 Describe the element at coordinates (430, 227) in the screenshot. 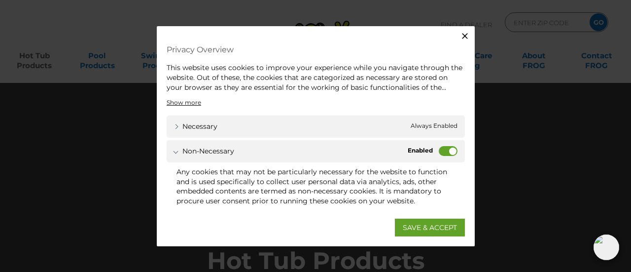

I see `a: SAVE & ACCEPT` at that location.